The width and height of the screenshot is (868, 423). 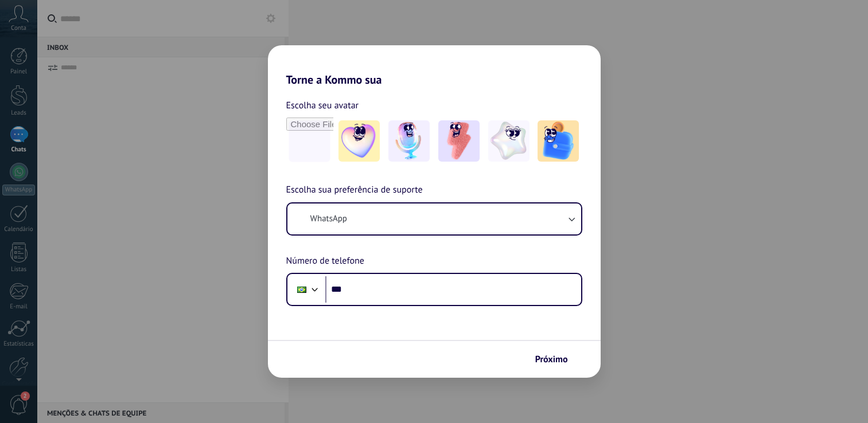 I want to click on span: Escolha sua preferência de suporte, so click(x=355, y=190).